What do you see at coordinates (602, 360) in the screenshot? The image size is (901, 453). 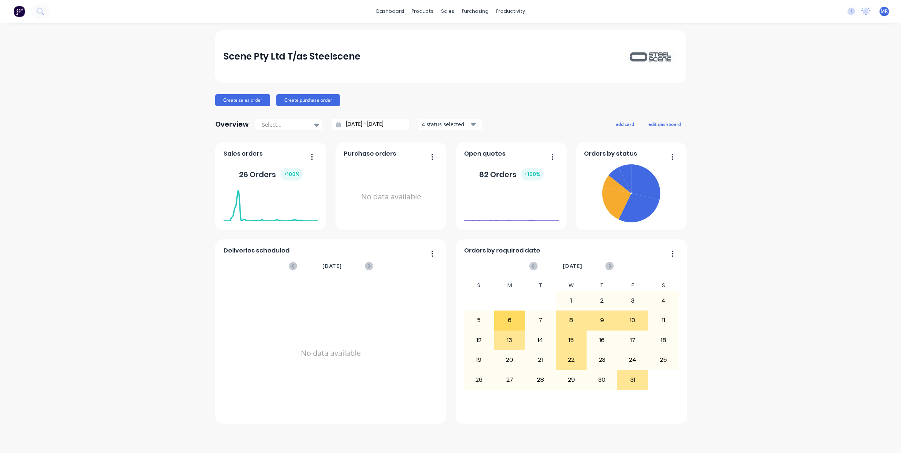 I see `div: 23` at bounding box center [602, 360].